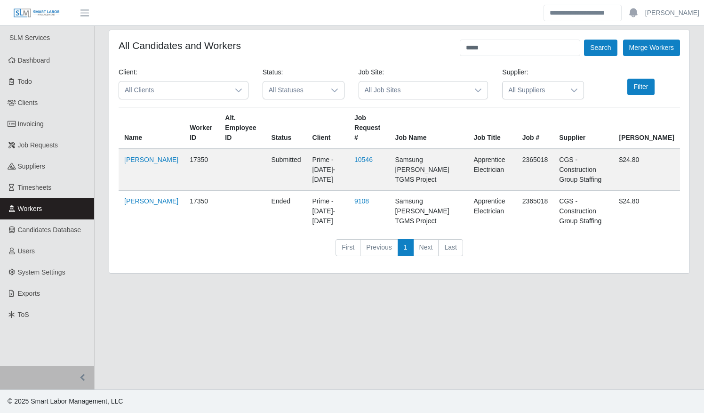  I want to click on span: Job Requests, so click(38, 145).